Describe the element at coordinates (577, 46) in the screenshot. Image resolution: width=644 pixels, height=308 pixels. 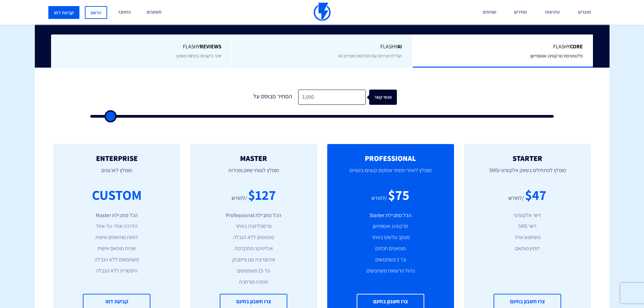
I see `b: Core` at that location.